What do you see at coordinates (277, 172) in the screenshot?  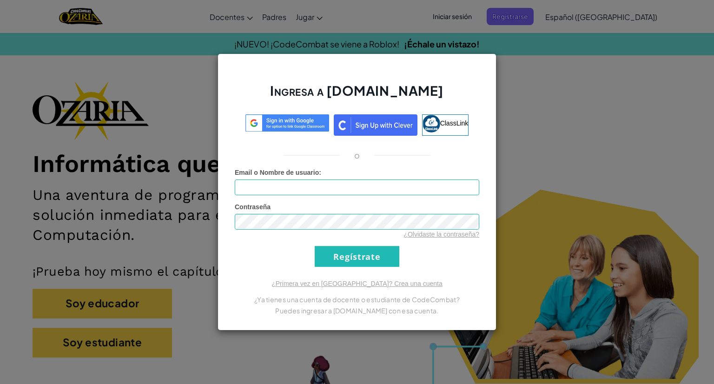 I see `span: Email o Nombre de usuario` at bounding box center [277, 172].